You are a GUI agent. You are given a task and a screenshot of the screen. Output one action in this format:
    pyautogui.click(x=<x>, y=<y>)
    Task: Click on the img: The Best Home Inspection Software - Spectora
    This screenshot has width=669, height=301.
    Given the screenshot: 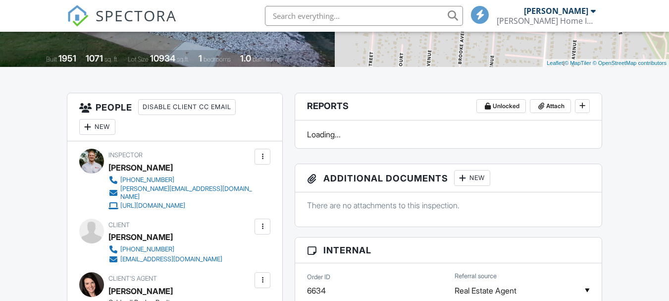 What is the action you would take?
    pyautogui.click(x=78, y=16)
    